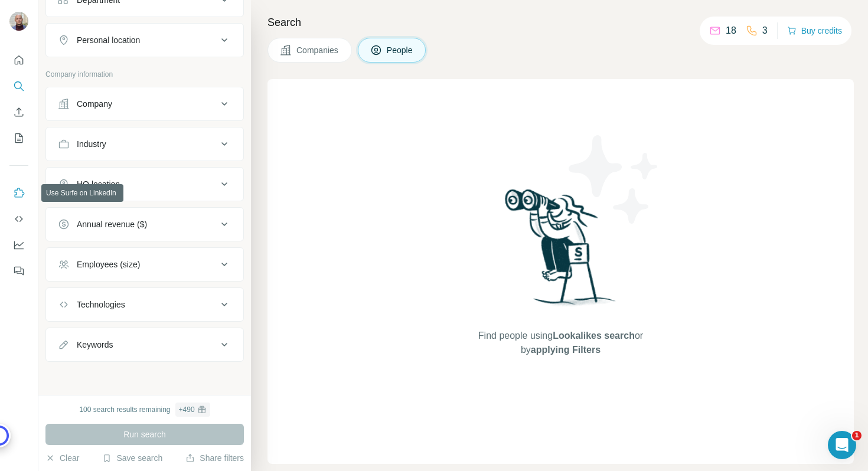 The image size is (868, 471). What do you see at coordinates (19, 245) in the screenshot?
I see `button: Dashboard` at bounding box center [19, 245].